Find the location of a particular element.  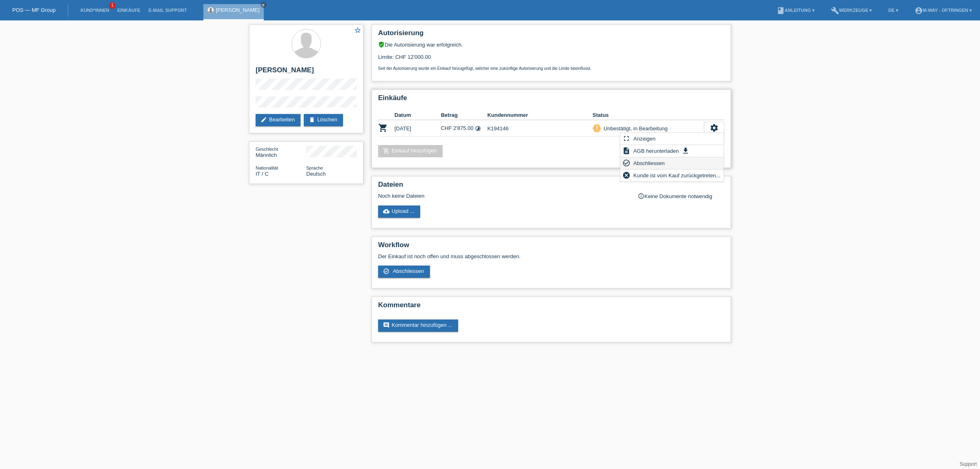

div: Limite: CHF 12'000.00 is located at coordinates (551, 59).